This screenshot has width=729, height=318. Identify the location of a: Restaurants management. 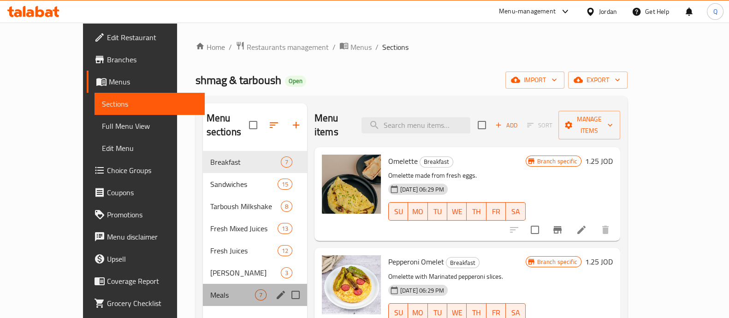
(282, 47).